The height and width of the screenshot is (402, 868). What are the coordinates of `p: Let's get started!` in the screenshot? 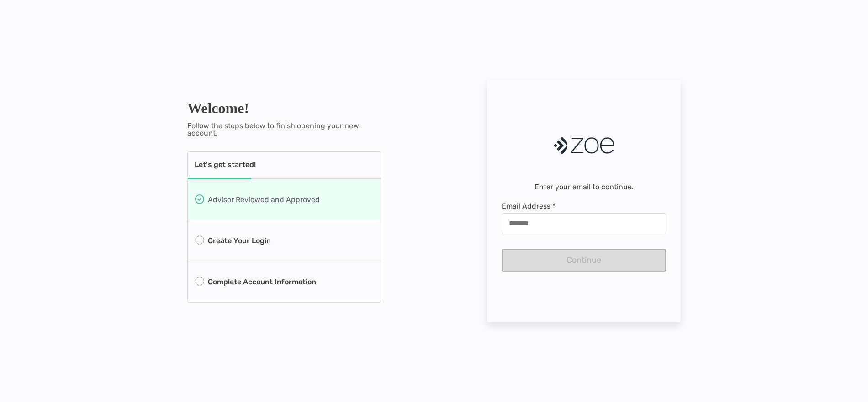 It's located at (225, 165).